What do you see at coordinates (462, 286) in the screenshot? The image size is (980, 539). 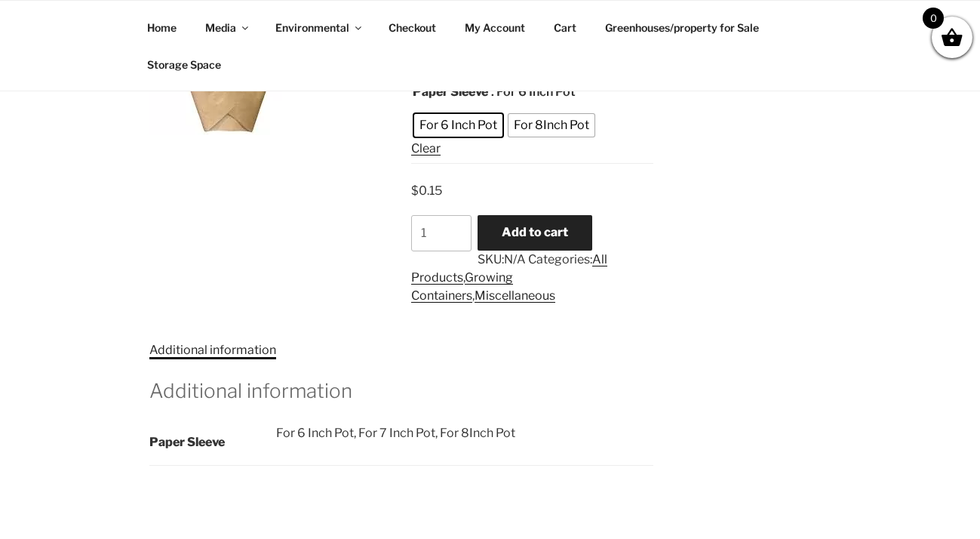 I see `a: Growing Containers` at bounding box center [462, 286].